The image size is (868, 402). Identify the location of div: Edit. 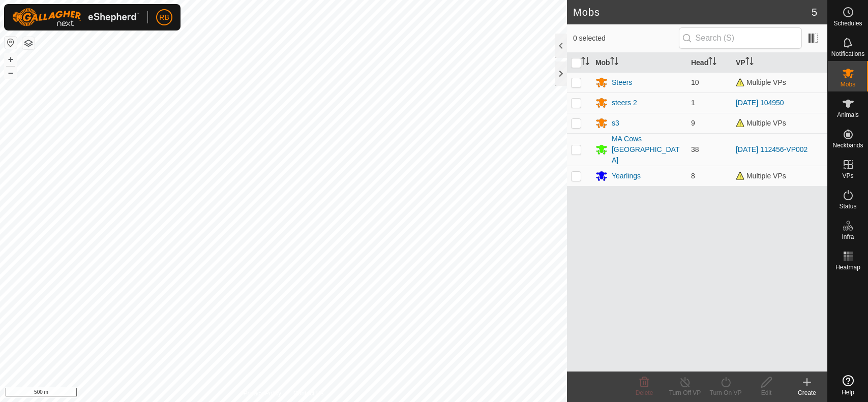
(766, 393).